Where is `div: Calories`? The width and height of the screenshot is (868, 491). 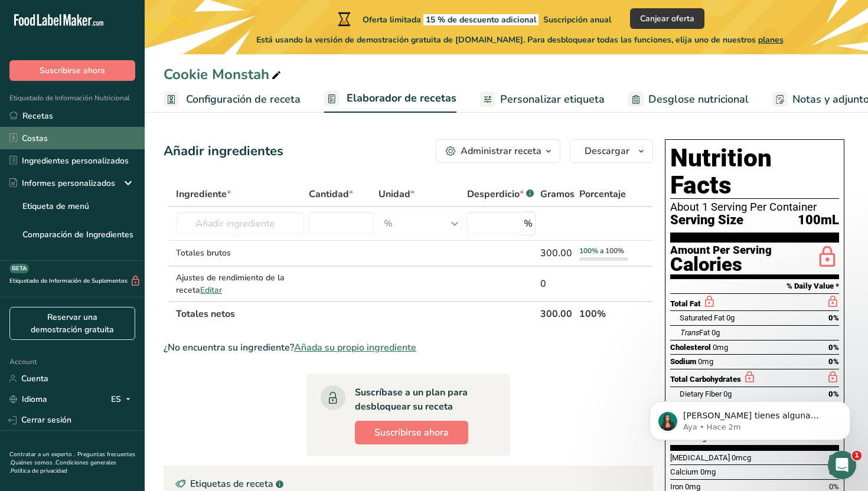 div: Calories is located at coordinates (721, 264).